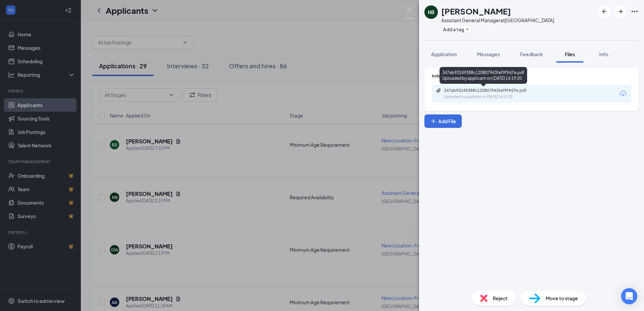 The width and height of the screenshot is (644, 311). I want to click on div: Open Intercom Messenger, so click(629, 296).